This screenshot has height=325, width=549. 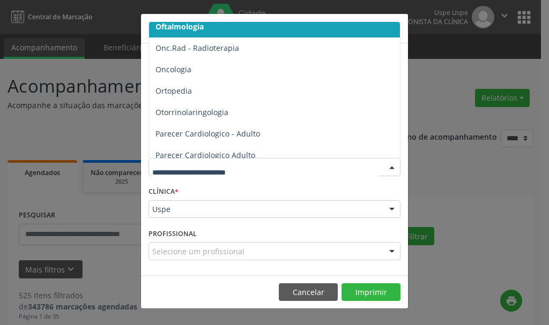 I want to click on span: Onc.Rad - Radioterapia, so click(x=197, y=48).